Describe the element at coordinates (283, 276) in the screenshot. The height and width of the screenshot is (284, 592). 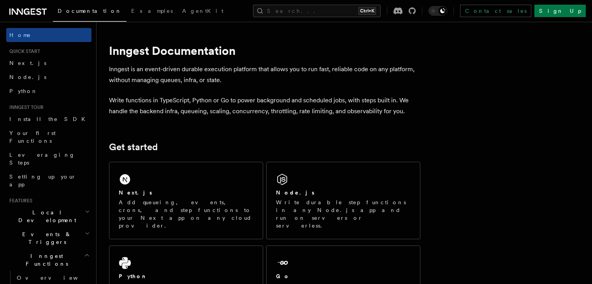
I see `h2: Go` at that location.